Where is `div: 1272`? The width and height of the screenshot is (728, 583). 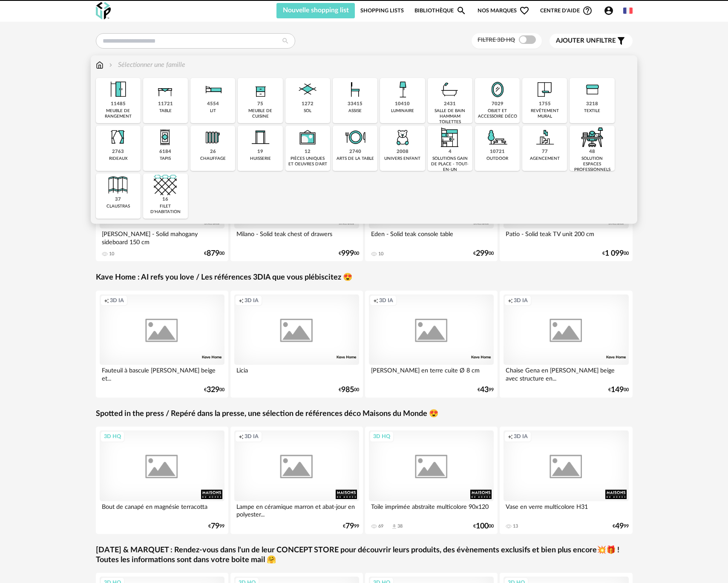
div: 1272 is located at coordinates (307, 104).